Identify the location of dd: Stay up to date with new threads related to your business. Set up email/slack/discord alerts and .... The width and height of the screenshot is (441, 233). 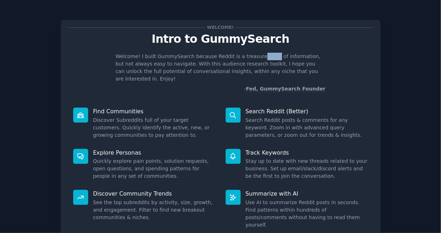
(307, 169).